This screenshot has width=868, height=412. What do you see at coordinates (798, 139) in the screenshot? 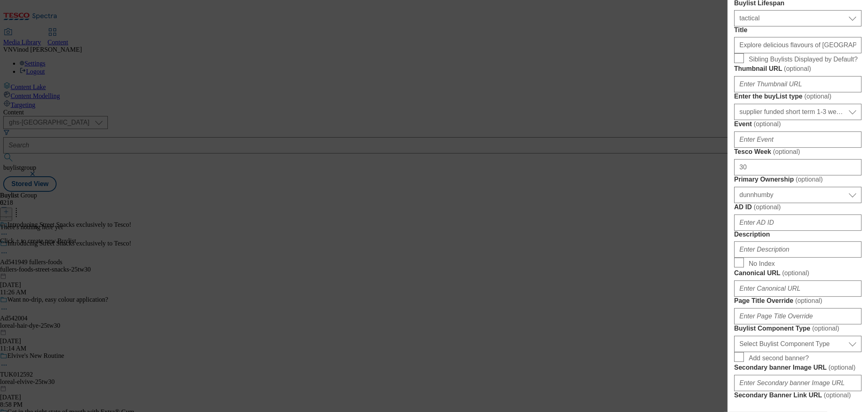
I see `input: Enter Event` at bounding box center [798, 139].